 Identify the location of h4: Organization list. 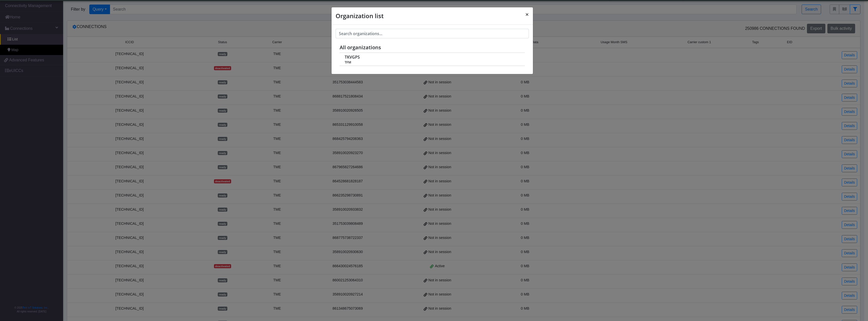
(360, 16).